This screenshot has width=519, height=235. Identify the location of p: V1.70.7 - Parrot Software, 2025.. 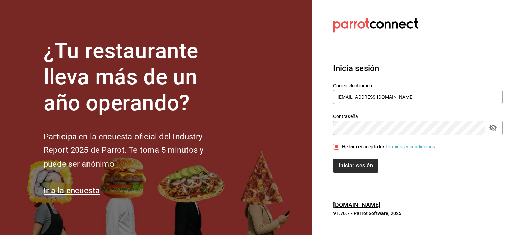
(418, 213).